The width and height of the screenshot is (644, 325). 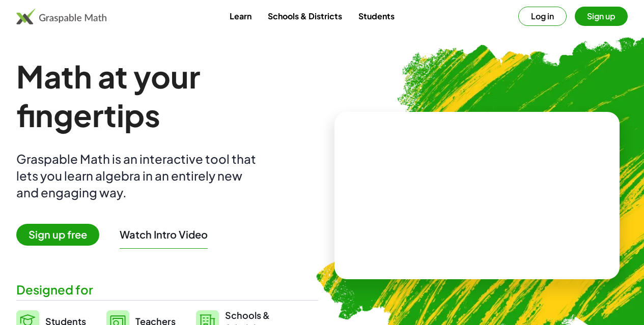 What do you see at coordinates (167, 96) in the screenshot?
I see `h1: Math at your fingertips` at bounding box center [167, 96].